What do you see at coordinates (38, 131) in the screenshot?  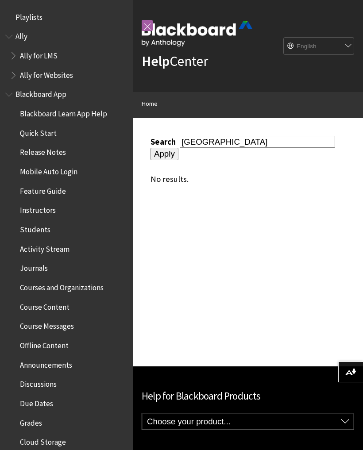 I see `span: Quick Start` at bounding box center [38, 131].